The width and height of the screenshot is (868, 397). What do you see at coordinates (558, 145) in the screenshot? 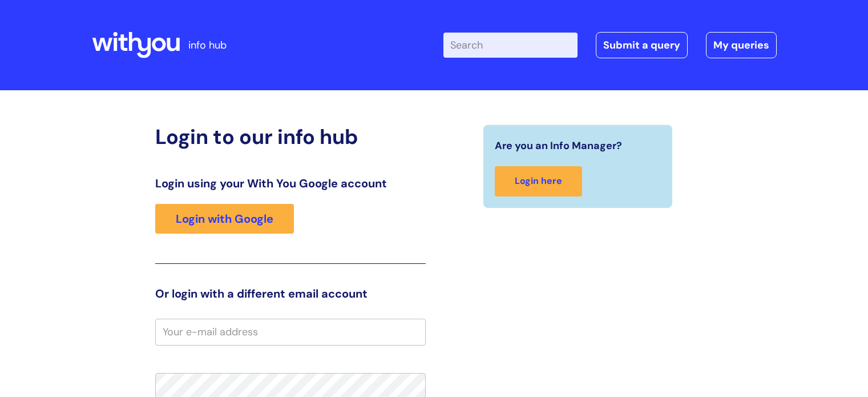
I see `span: Are you an Info Manager?` at bounding box center [558, 145].